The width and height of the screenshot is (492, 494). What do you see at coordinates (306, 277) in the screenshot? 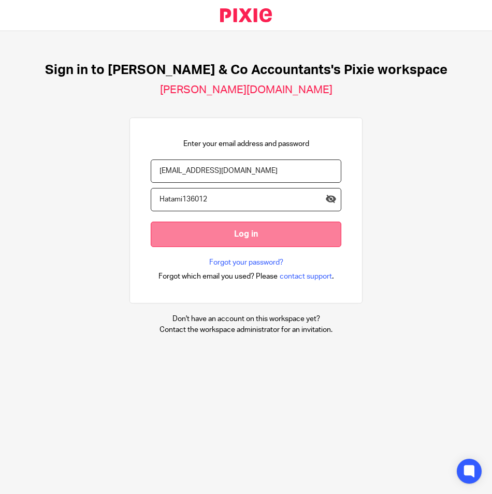
I see `span: contact support` at bounding box center [306, 277].